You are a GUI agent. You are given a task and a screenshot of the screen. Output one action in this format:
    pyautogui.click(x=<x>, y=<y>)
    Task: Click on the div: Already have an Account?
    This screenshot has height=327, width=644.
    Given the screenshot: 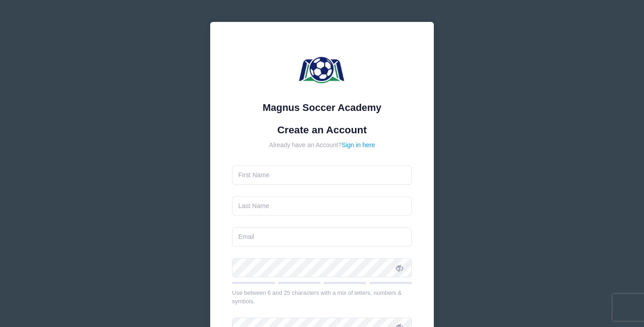 What is the action you would take?
    pyautogui.click(x=322, y=145)
    